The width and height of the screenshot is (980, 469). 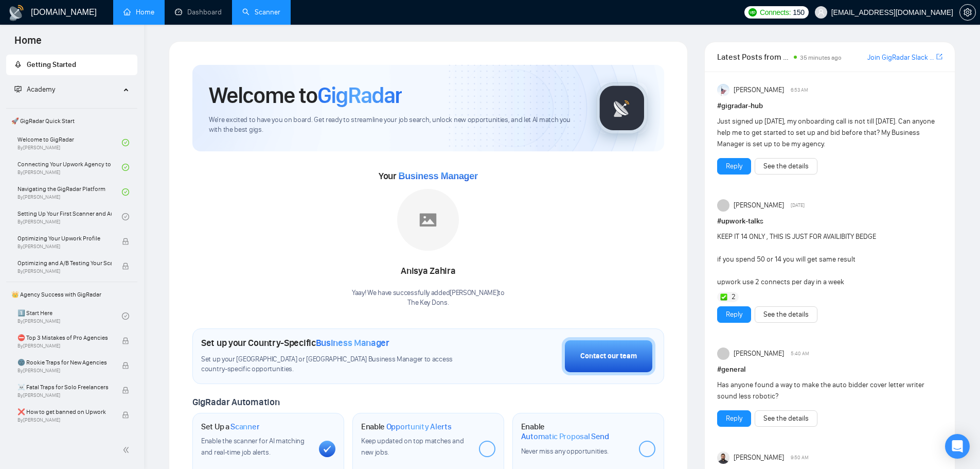 What do you see at coordinates (798, 12) in the screenshot?
I see `span: 150` at bounding box center [798, 12].